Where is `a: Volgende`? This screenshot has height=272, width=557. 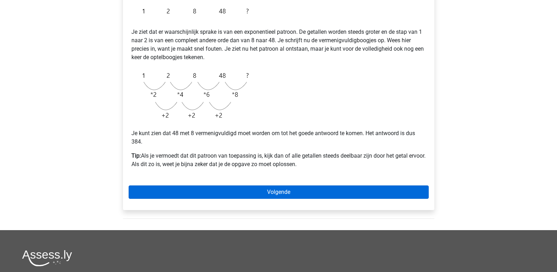 a: Volgende is located at coordinates (279, 192).